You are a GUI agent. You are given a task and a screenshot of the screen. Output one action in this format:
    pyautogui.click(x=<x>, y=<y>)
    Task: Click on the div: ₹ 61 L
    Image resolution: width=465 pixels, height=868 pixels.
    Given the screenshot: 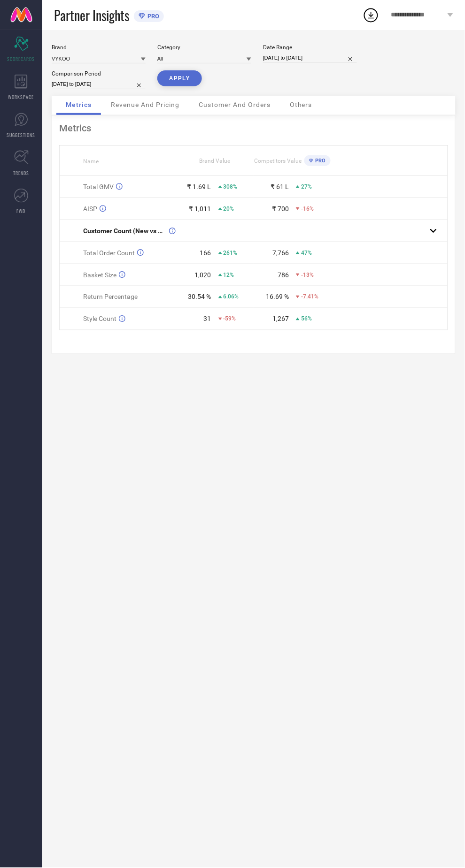 What is the action you would take?
    pyautogui.click(x=280, y=187)
    